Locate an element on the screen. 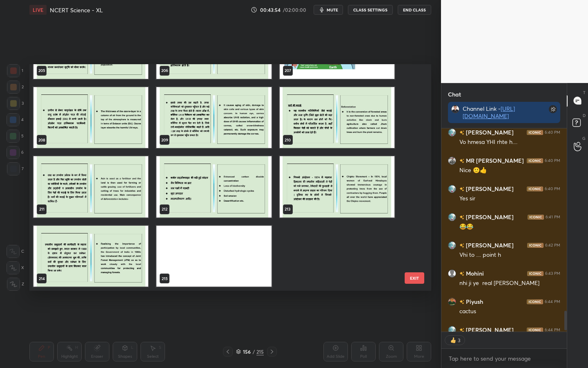 The image size is (588, 368). div: 215 is located at coordinates (260, 351).